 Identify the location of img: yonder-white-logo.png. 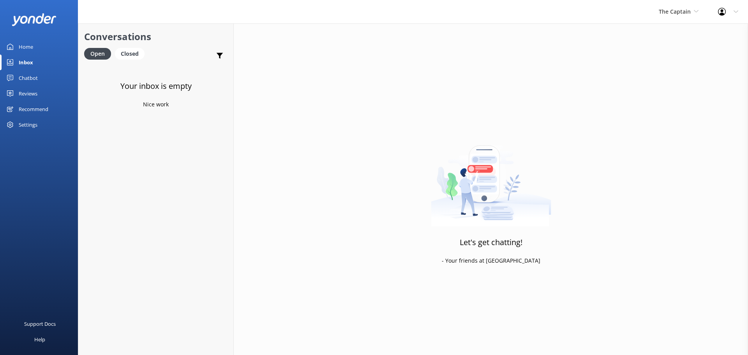
(34, 19).